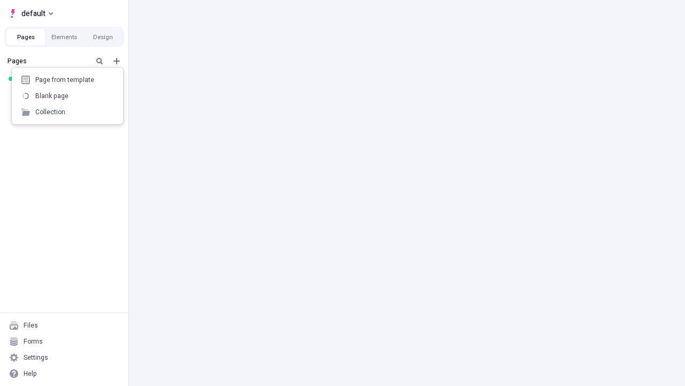 The height and width of the screenshot is (386, 685). Describe the element at coordinates (30, 373) in the screenshot. I see `div: Help` at that location.